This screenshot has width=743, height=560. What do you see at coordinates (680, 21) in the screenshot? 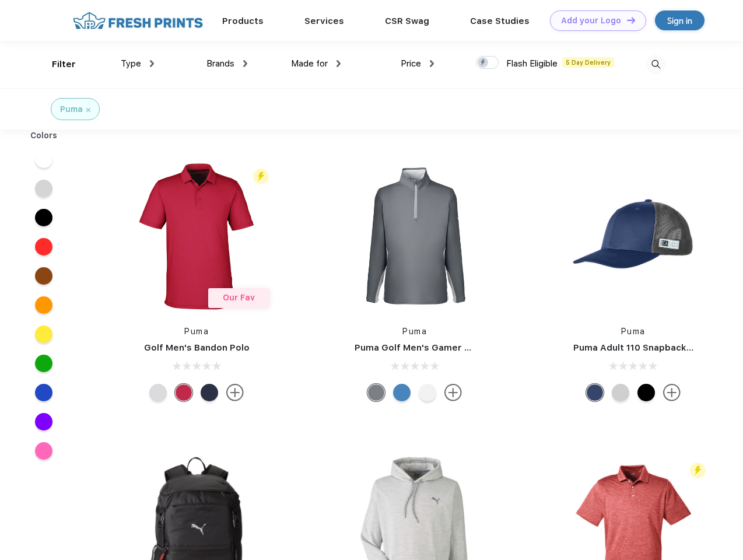
I see `a: Sign in` at bounding box center [680, 21].